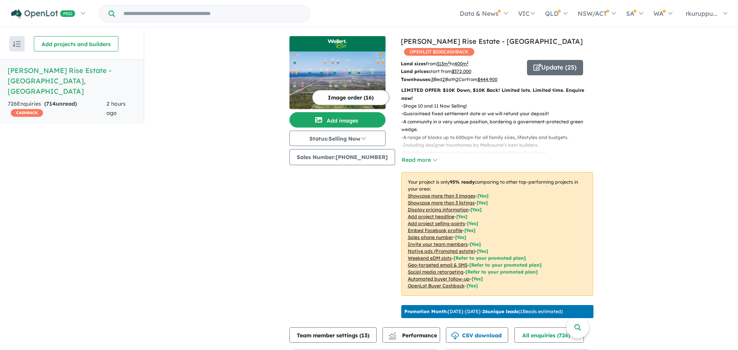 The height and width of the screenshot is (350, 738). Describe the element at coordinates (455, 336) in the screenshot. I see `img: download icon` at that location.